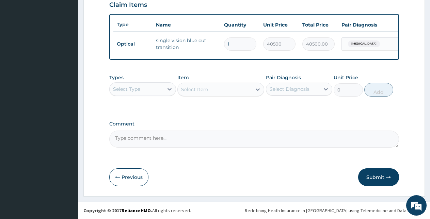  What do you see at coordinates (187, 25) in the screenshot?
I see `th: Name` at bounding box center [187, 25].